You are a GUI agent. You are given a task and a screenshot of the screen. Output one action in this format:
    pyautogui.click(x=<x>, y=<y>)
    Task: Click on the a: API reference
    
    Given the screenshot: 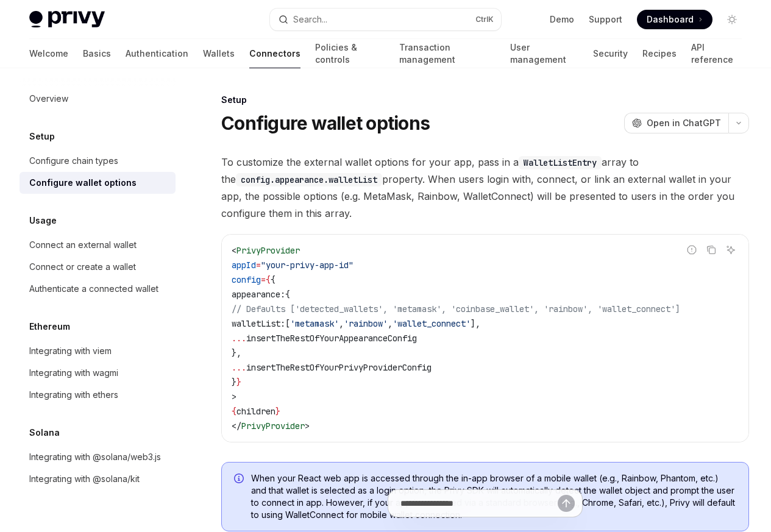 What is the action you would take?
    pyautogui.click(x=716, y=54)
    